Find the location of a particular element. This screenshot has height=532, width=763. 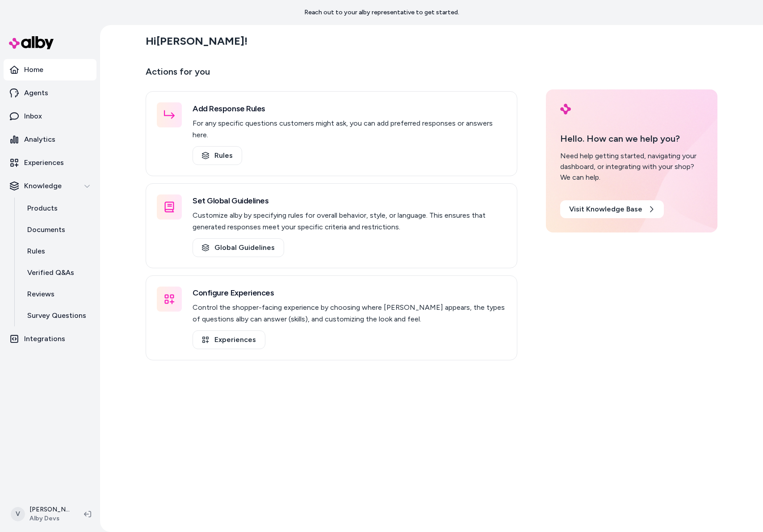

a: Products is located at coordinates (57, 208).